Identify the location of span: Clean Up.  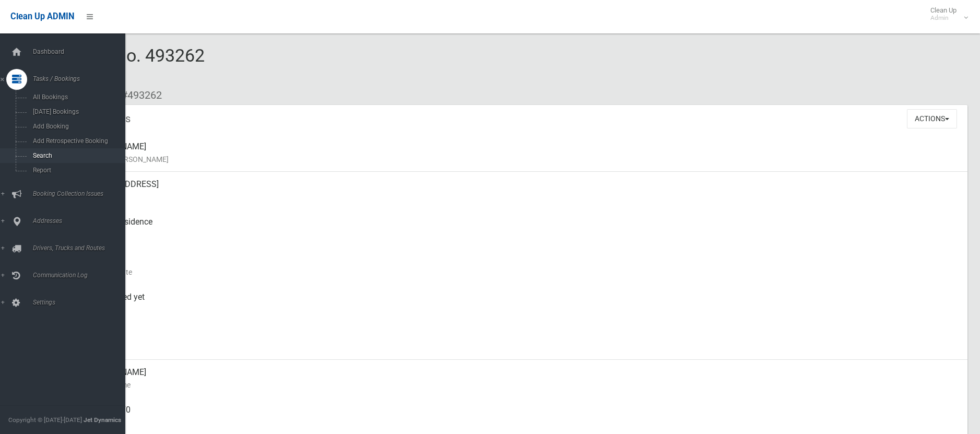
(945, 14).